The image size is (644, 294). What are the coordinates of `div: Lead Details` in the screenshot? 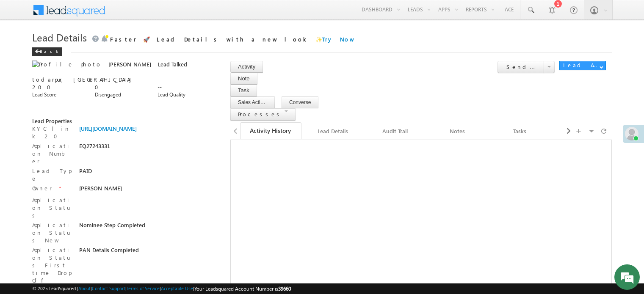 It's located at (332, 131).